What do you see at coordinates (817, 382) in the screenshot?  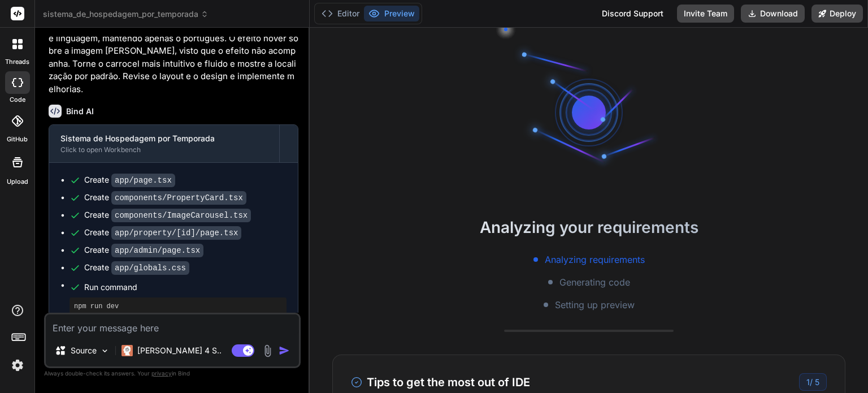 I see `span: 5` at bounding box center [817, 382].